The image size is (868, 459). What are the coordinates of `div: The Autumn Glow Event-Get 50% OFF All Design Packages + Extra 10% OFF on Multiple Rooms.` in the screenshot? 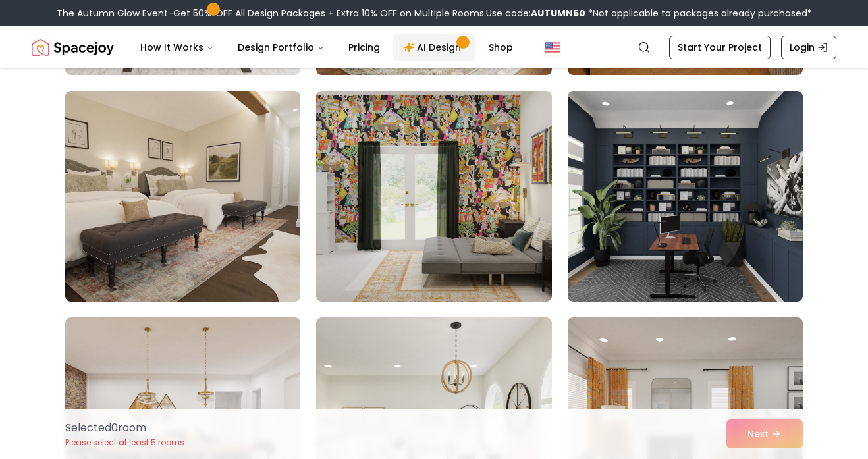 It's located at (434, 13).